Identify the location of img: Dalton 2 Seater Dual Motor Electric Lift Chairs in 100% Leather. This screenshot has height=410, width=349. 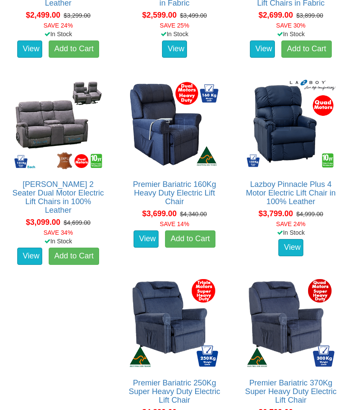
(58, 124).